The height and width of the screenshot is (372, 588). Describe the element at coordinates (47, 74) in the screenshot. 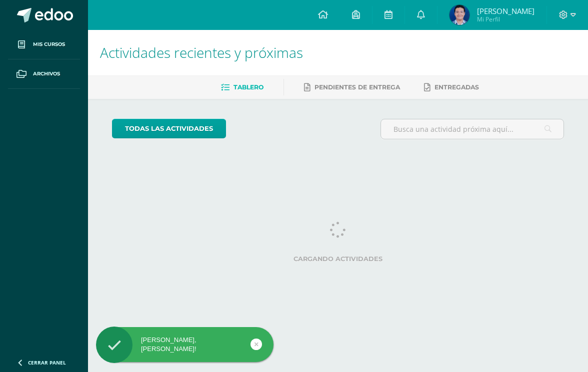

I see `span: Archivos` at that location.